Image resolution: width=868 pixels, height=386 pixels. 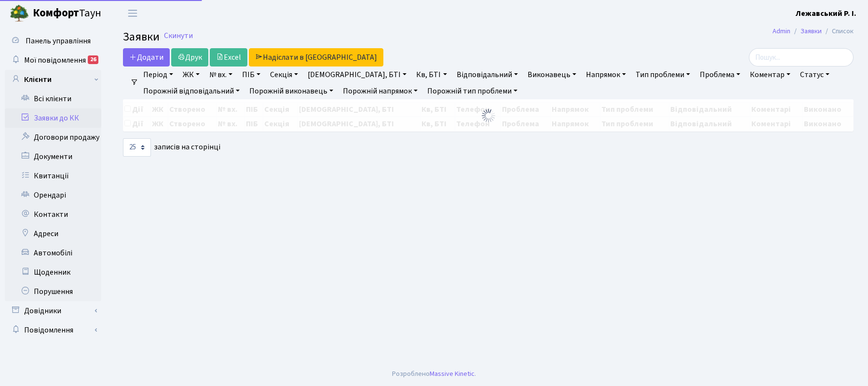 What do you see at coordinates (190, 57) in the screenshot?
I see `a: Друк` at bounding box center [190, 57].